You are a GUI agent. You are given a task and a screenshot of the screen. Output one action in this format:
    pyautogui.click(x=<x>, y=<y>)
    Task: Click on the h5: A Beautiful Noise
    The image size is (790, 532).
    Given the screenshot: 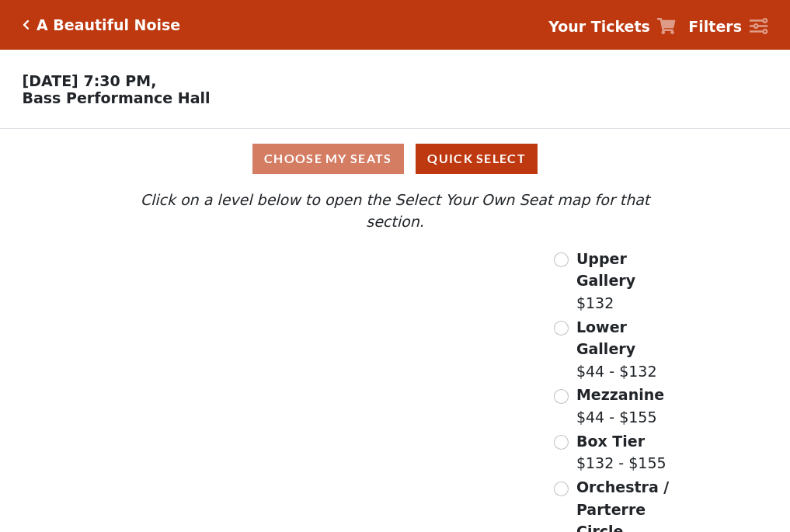 What is the action you would take?
    pyautogui.click(x=108, y=25)
    